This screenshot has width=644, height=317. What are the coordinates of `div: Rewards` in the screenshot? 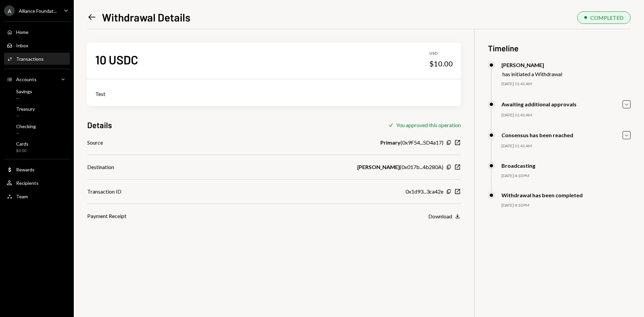 It's located at (25, 170).